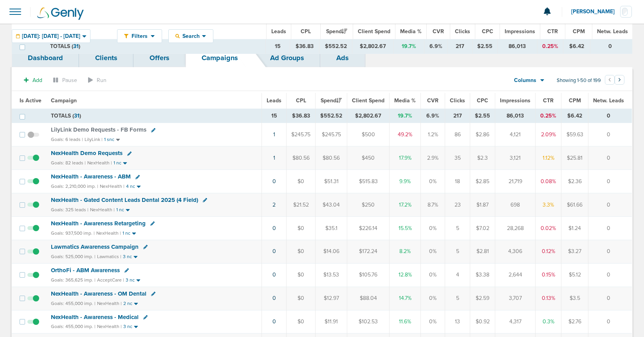 The width and height of the screenshot is (644, 337). Describe the element at coordinates (190, 36) in the screenshot. I see `span: Search` at that location.